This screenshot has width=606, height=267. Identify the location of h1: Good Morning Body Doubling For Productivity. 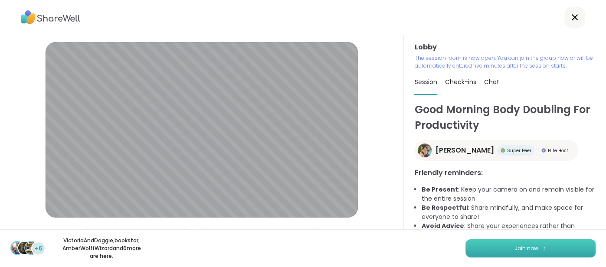
(505, 118).